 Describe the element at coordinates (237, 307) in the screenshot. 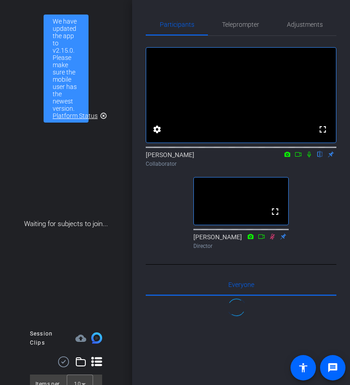

I see `img: Loading Spinner` at that location.